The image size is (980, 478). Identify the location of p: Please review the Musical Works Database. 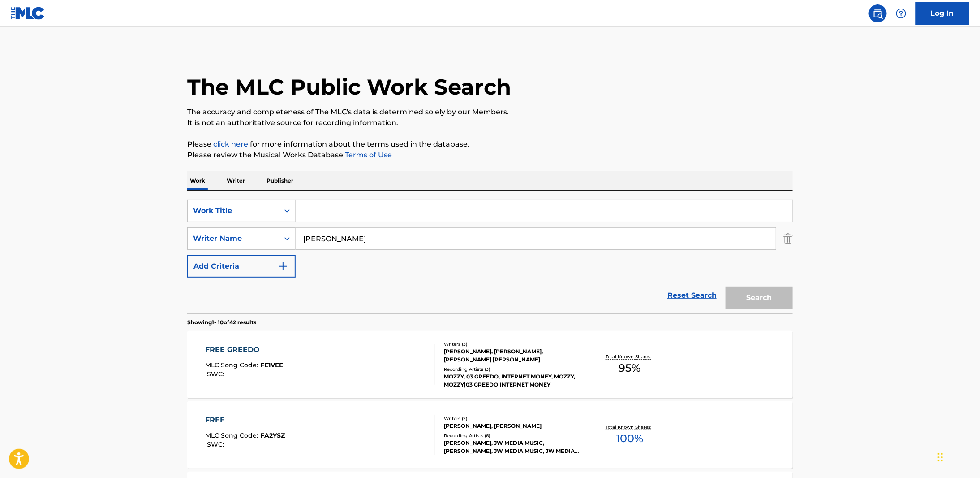
(490, 155).